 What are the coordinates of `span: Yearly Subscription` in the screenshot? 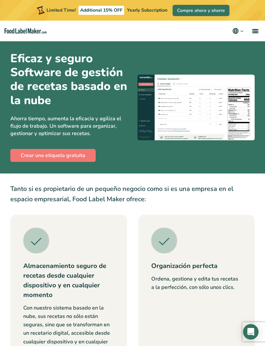 It's located at (147, 10).